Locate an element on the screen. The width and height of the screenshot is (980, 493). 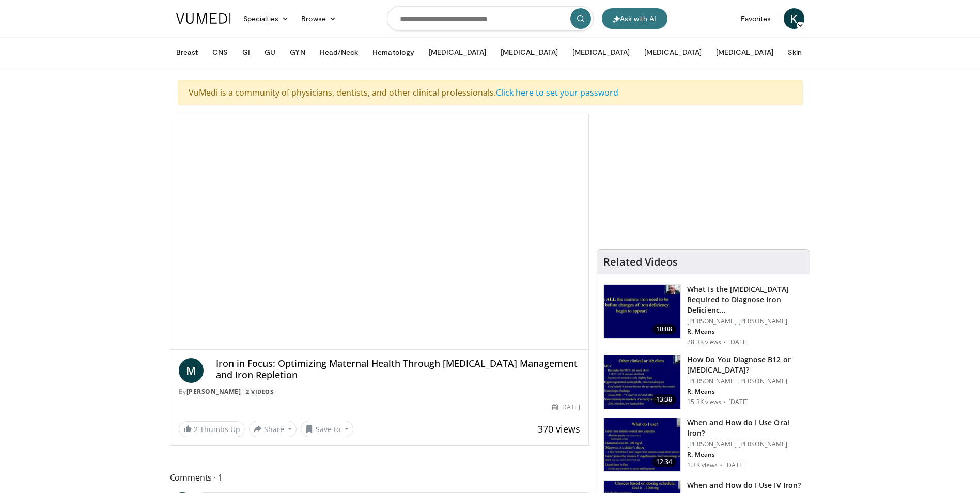
h3: When and How do I Use IV Iron? is located at coordinates (744, 485).